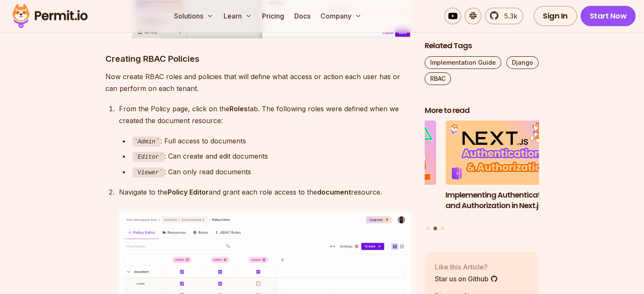 Image resolution: width=644 pixels, height=294 pixels. What do you see at coordinates (502, 171) in the screenshot?
I see `li: 2 of 3` at bounding box center [502, 171].